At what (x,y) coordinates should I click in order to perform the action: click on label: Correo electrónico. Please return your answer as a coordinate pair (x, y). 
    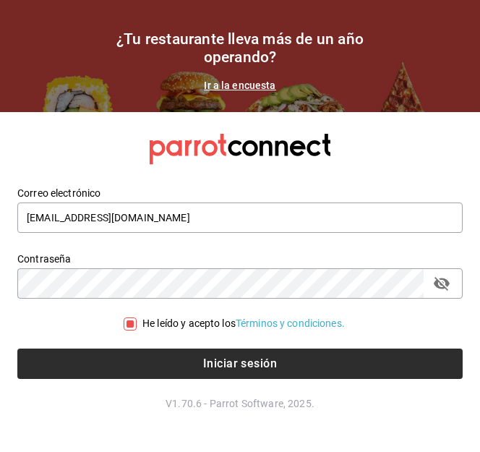
    Looking at the image, I should click on (240, 193).